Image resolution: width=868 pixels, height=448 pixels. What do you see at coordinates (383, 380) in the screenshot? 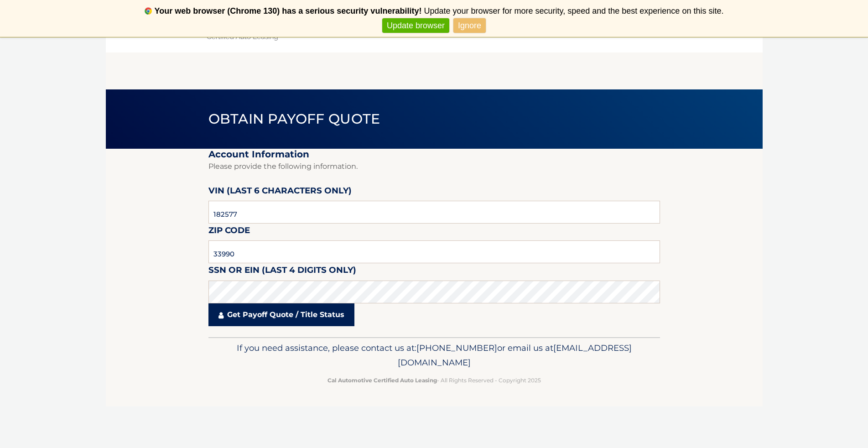
I see `strong: Cal Automotive Certified Auto Leasing` at bounding box center [383, 380].